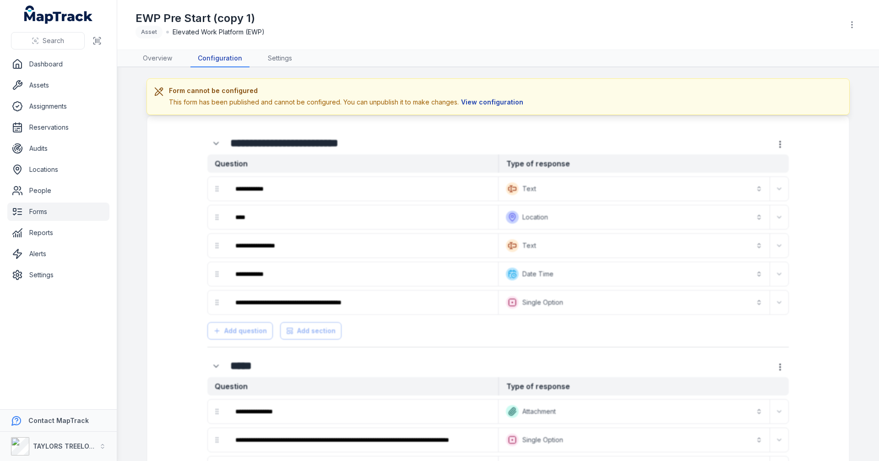 This screenshot has width=879, height=461. What do you see at coordinates (200, 18) in the screenshot?
I see `h1: EWP Pre Start (copy 1)` at bounding box center [200, 18].